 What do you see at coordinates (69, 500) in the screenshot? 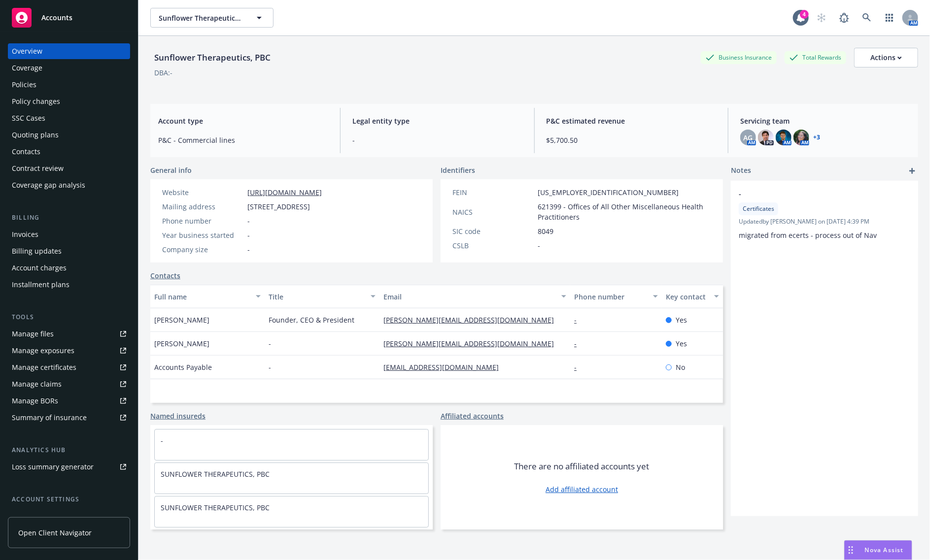
I see `div: Account settings` at bounding box center [69, 500].